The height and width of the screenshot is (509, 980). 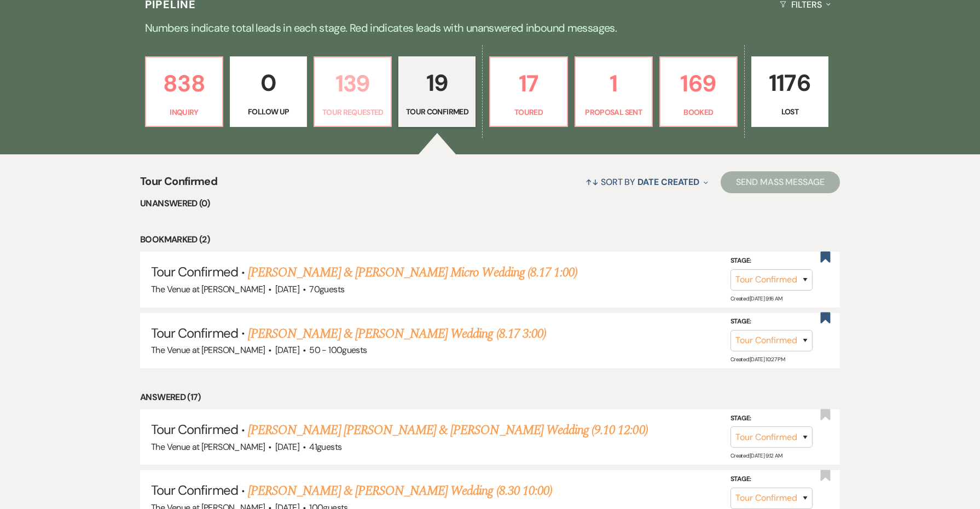 I want to click on p: 139, so click(x=352, y=84).